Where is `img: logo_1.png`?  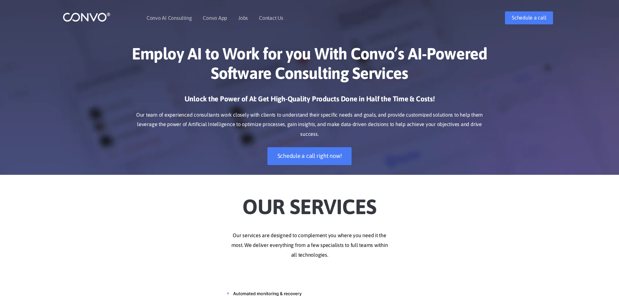
img: logo_1.png is located at coordinates (86, 17).